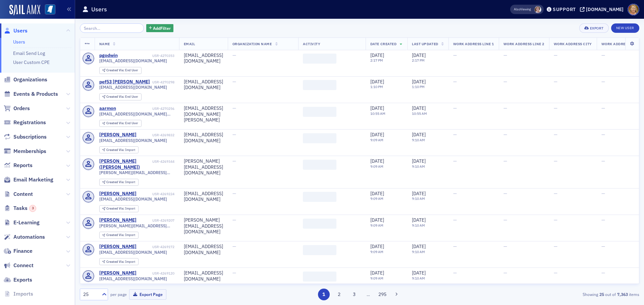  Describe the element at coordinates (17, 109) in the screenshot. I see `a: Orders` at that location.